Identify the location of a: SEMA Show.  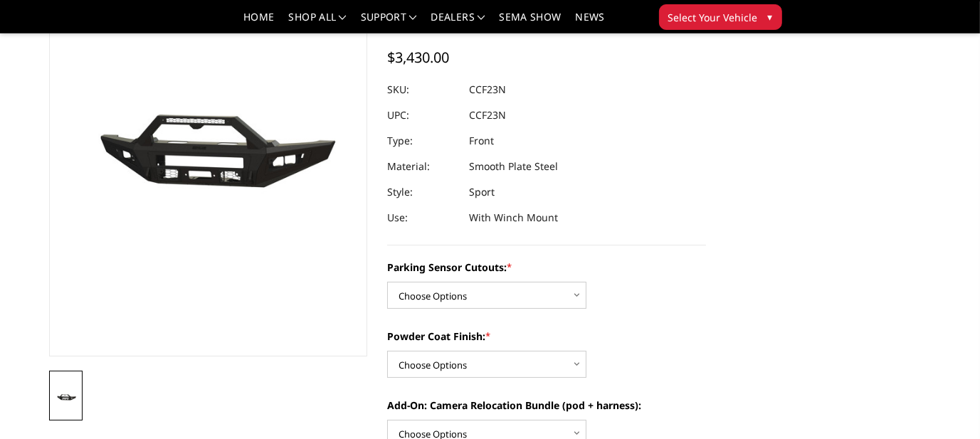
(529, 22).